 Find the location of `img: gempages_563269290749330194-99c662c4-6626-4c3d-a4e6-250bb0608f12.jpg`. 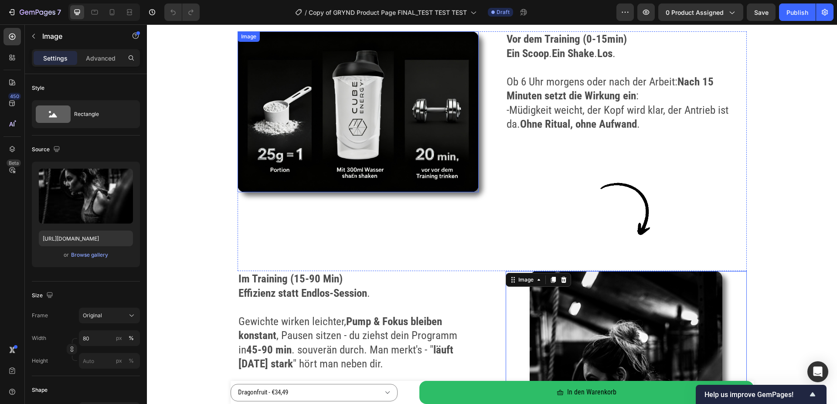

img: gempages_563269290749330194-99c662c4-6626-4c3d-a4e6-250bb0608f12.jpg is located at coordinates (211, 87).